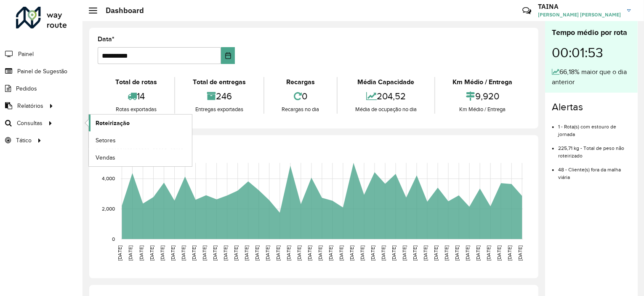 The height and width of the screenshot is (296, 644). Describe the element at coordinates (27, 88) in the screenshot. I see `span: Pedidos` at that location.